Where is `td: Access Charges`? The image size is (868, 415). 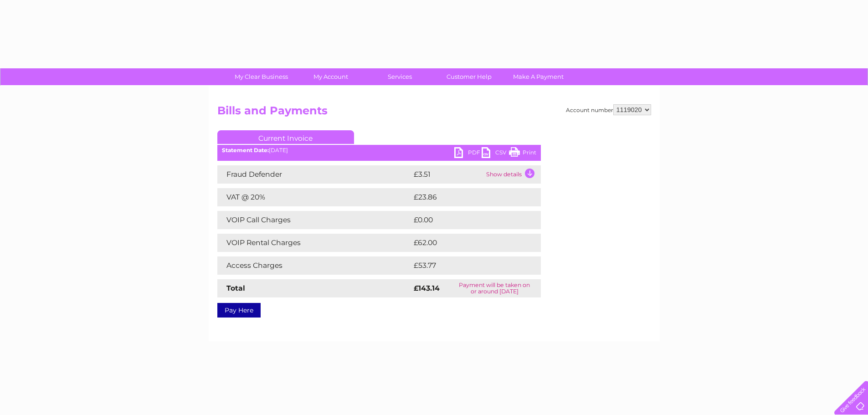 td: Access Charges is located at coordinates (314, 266).